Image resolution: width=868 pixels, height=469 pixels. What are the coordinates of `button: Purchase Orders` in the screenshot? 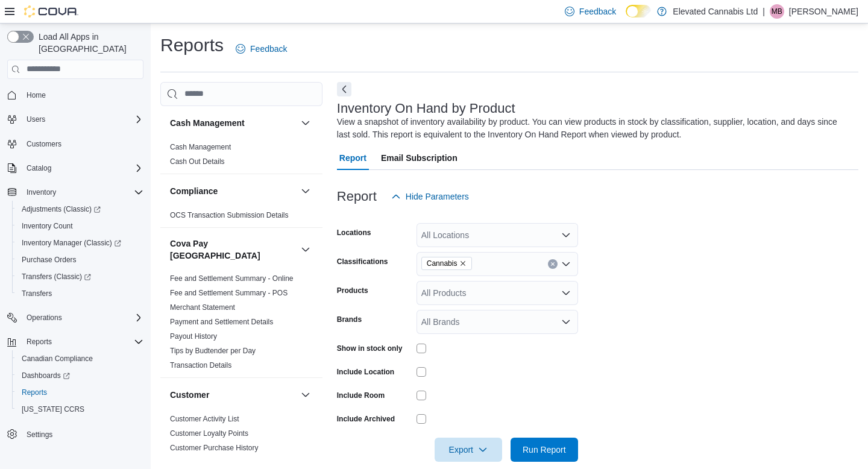 It's located at (80, 260).